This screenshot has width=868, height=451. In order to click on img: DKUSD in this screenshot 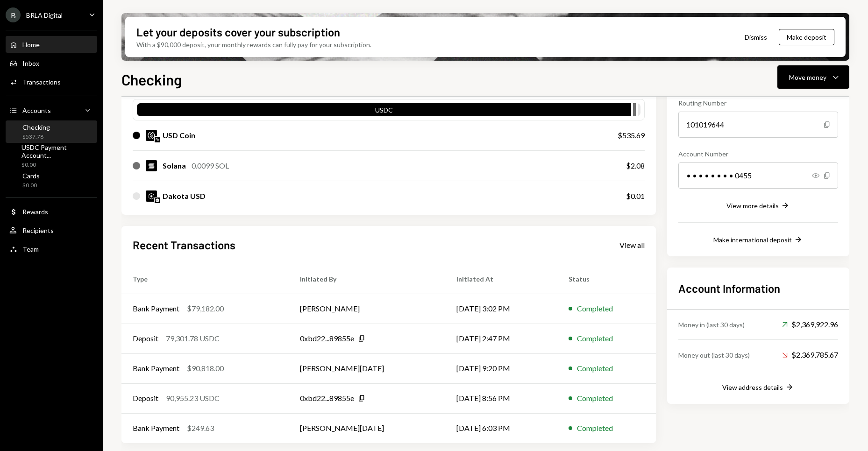, I will do `click(152, 196)`.